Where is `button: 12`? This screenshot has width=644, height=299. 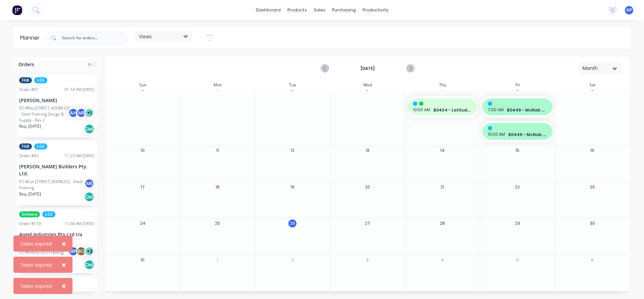
button: 12 is located at coordinates (292, 151).